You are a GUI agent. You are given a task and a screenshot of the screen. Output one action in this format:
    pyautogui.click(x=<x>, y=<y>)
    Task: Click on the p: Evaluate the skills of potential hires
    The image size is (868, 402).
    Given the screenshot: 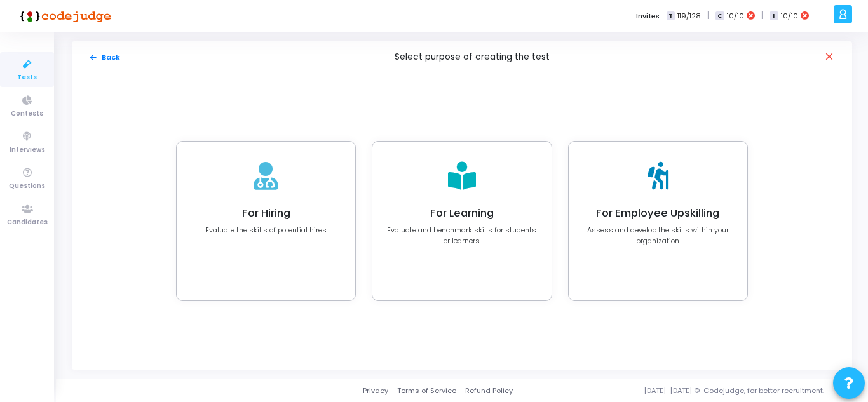 What is the action you would take?
    pyautogui.click(x=265, y=230)
    